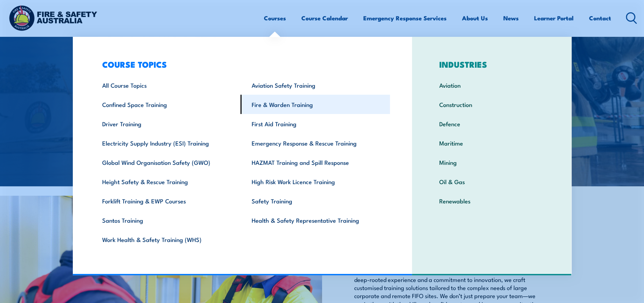  What do you see at coordinates (491, 200) in the screenshot?
I see `a: Renewables` at bounding box center [491, 200].